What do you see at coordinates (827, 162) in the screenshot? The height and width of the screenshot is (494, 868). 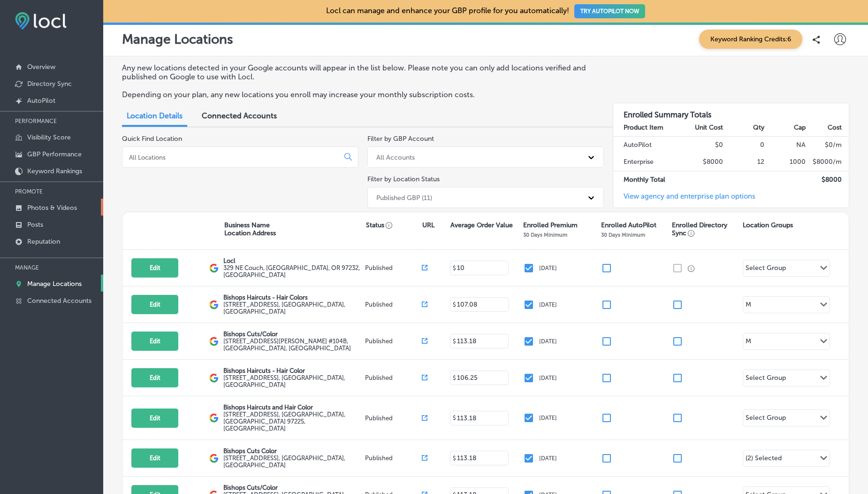 I see `td: $ 8000 /m` at bounding box center [827, 162].